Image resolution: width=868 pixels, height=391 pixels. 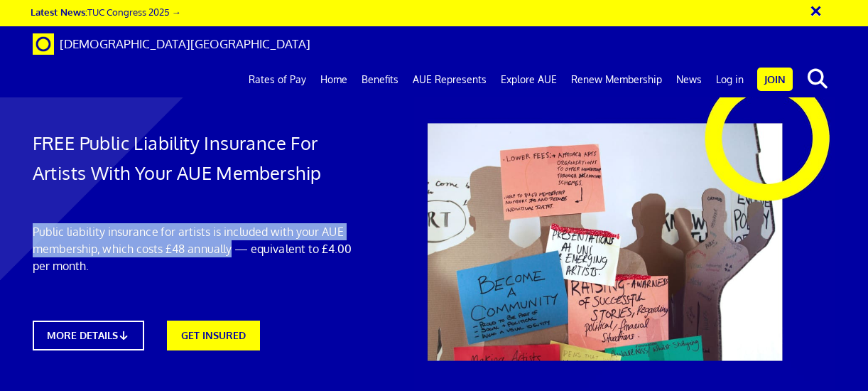 What do you see at coordinates (730, 79) in the screenshot?
I see `a: Log in` at bounding box center [730, 79].